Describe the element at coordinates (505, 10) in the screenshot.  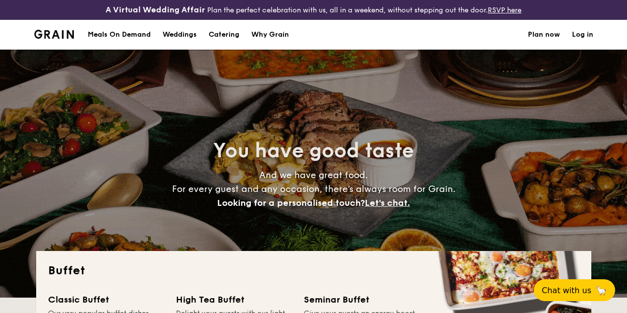
I see `a: RSVP here` at that location.